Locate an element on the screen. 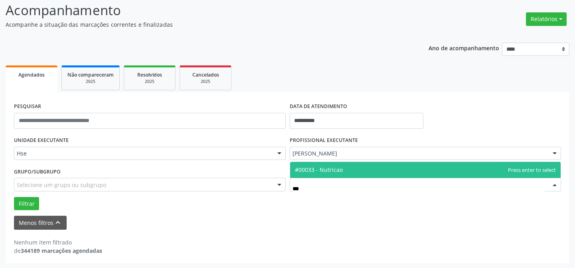 Image resolution: width=575 pixels, height=268 pixels. p: Acompanhamento is located at coordinates (203, 10).